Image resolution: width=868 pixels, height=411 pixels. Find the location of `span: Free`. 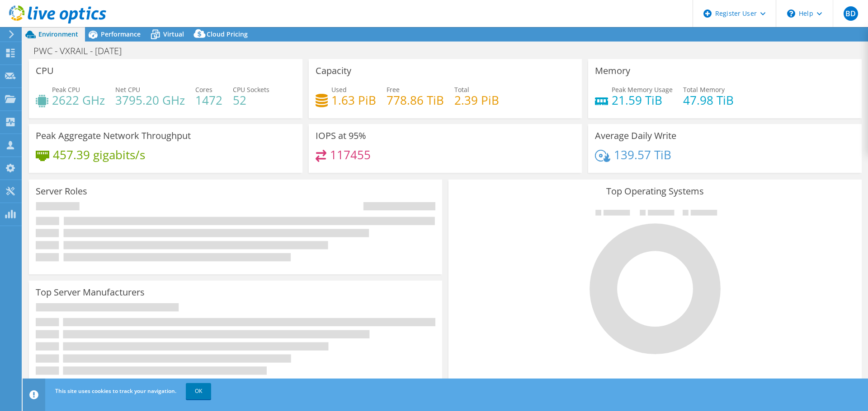

span: Free is located at coordinates (393, 89).